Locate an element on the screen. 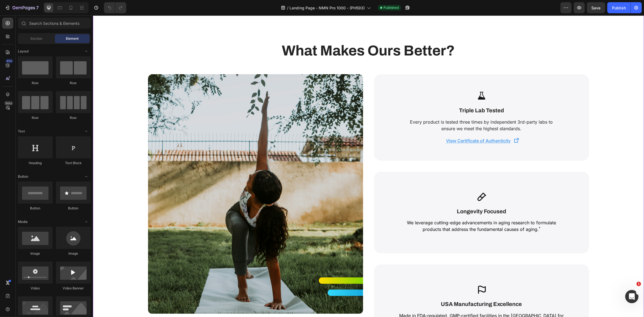 This screenshot has height=317, width=644. strong: USA Manufacturing Excellence is located at coordinates (388, 288).